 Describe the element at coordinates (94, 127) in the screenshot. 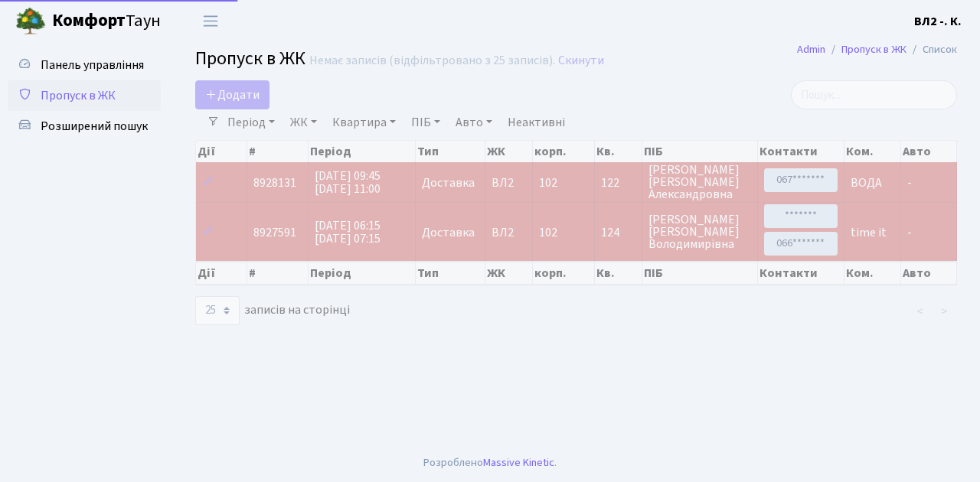

I see `span: Розширений пошук` at that location.